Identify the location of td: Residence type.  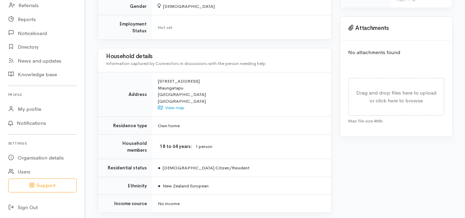
(125, 126).